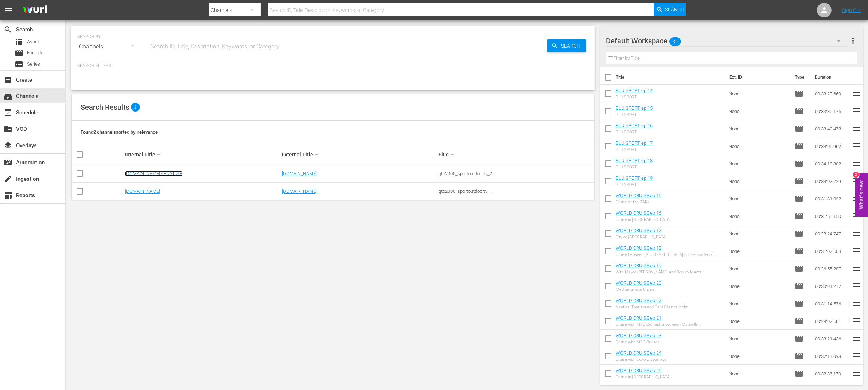 The height and width of the screenshot is (390, 868). I want to click on td: 00:32:14.098, so click(832, 356).